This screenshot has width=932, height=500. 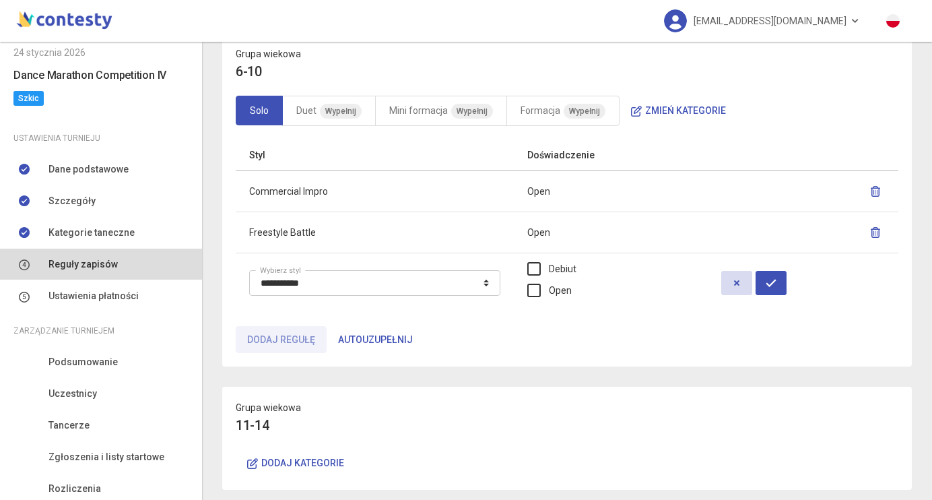 What do you see at coordinates (281, 340) in the screenshot?
I see `button: Dodaj regułę` at bounding box center [281, 340].